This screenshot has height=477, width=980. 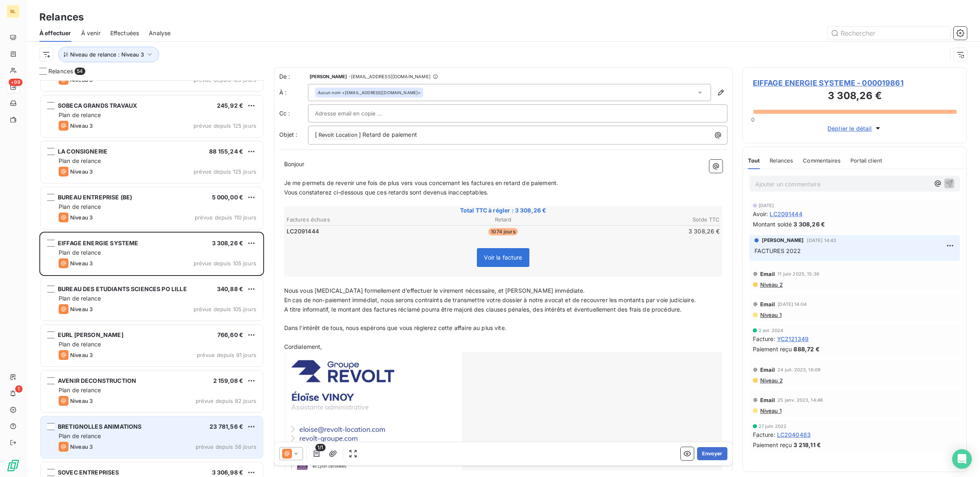 What do you see at coordinates (329, 92) in the screenshot?
I see `em: Aucun nom` at bounding box center [329, 92].